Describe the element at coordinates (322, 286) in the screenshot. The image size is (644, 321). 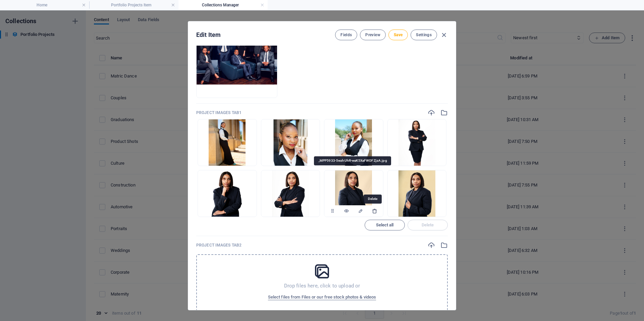
I see `p: Drop files here, click to upload or` at that location.